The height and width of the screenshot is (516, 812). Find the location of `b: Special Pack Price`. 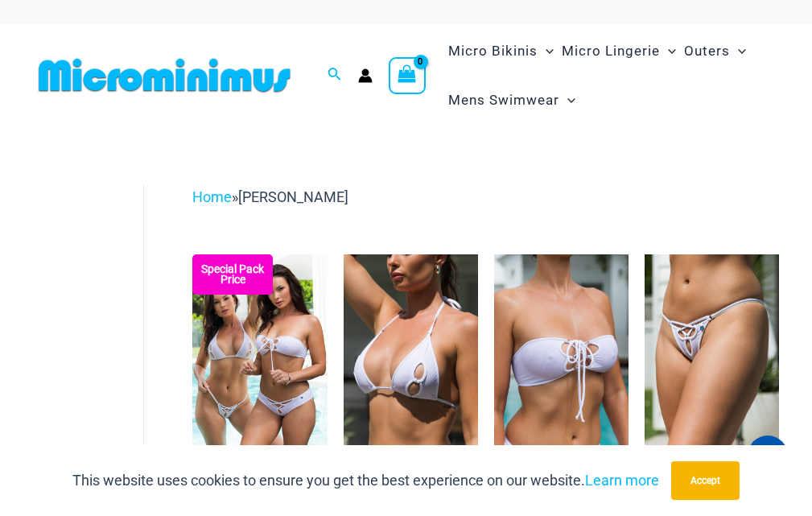

b: Special Pack Price is located at coordinates (232, 275).